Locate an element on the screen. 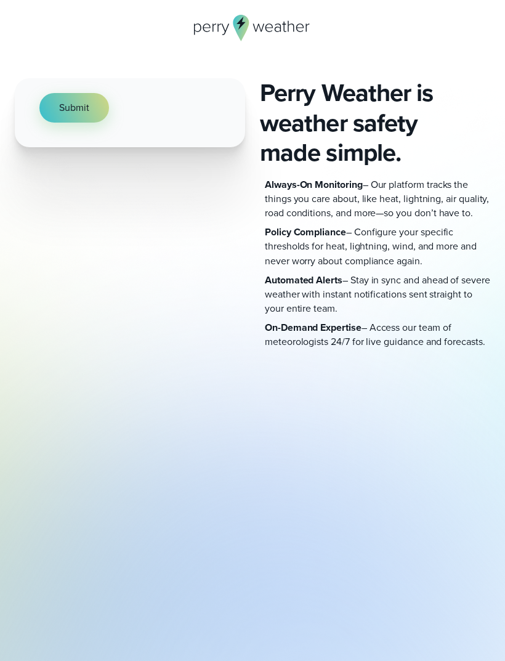 This screenshot has height=661, width=505. strong: Automated Alerts is located at coordinates (304, 280).